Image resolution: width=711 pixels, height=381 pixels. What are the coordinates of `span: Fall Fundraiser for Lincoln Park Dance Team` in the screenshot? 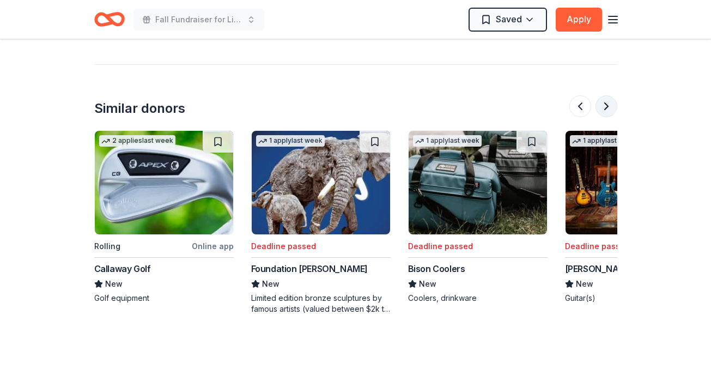 It's located at (199, 20).